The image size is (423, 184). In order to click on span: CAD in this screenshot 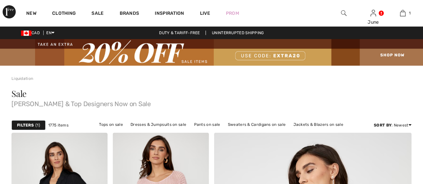, I will do `click(32, 33)`.